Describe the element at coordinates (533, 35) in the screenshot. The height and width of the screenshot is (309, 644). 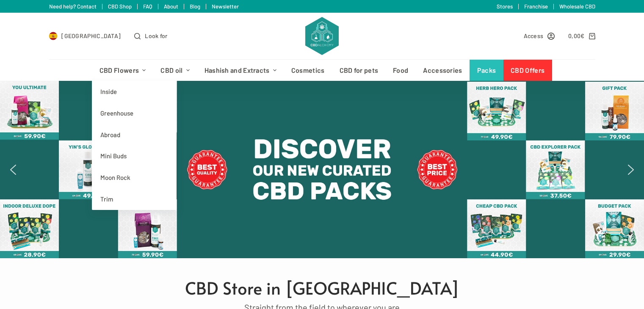
I see `font: Access` at that location.